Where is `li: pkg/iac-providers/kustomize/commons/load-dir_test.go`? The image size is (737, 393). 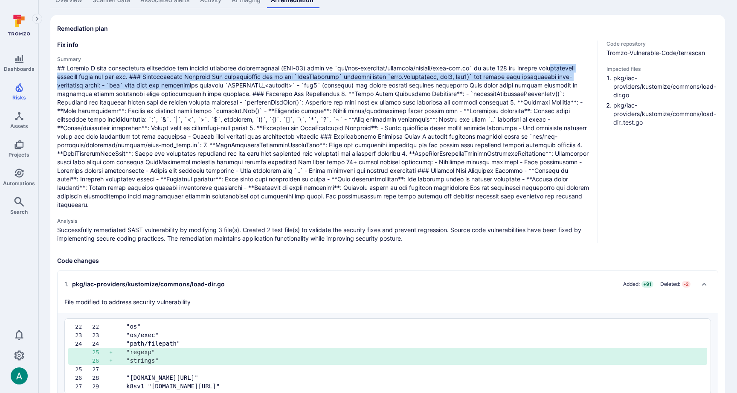 li: pkg/iac-providers/kustomize/commons/load-dir_test.go is located at coordinates (665, 114).